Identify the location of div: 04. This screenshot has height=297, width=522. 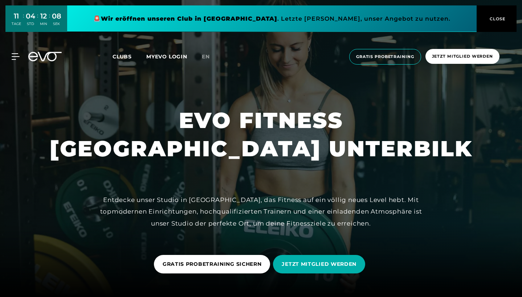
(31, 16).